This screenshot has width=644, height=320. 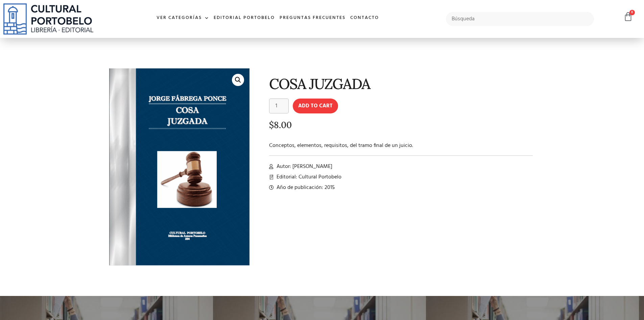 What do you see at coordinates (279, 106) in the screenshot?
I see `input: Product quantity` at bounding box center [279, 106].